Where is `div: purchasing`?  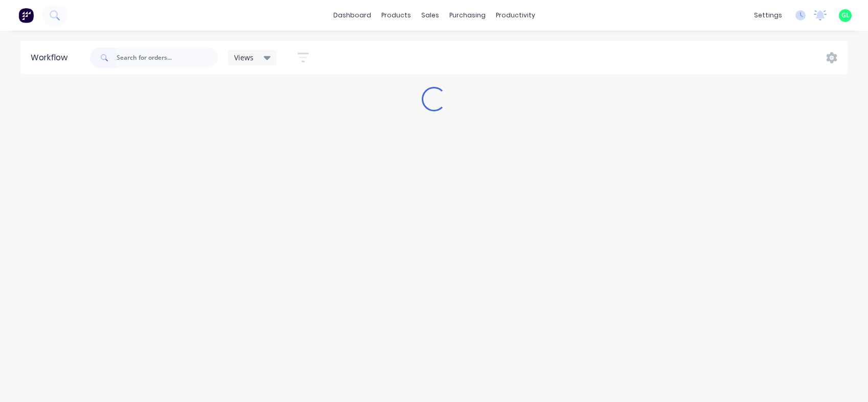 div: purchasing is located at coordinates (467, 15).